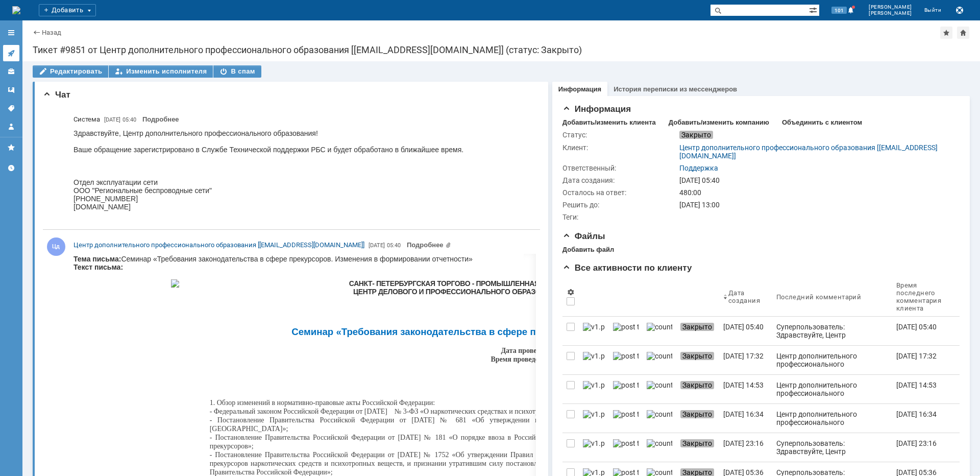 This screenshot has height=476, width=980. I want to click on span: Чат, so click(57, 95).